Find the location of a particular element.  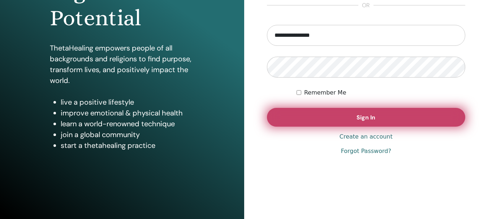

label: Remember Me is located at coordinates (325, 93).